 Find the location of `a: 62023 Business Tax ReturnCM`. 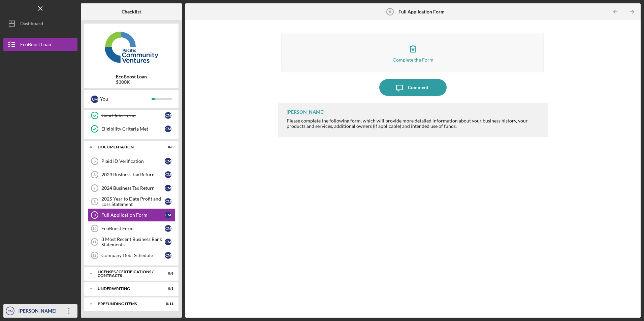

a: 62023 Business Tax ReturnCM is located at coordinates (132, 174).